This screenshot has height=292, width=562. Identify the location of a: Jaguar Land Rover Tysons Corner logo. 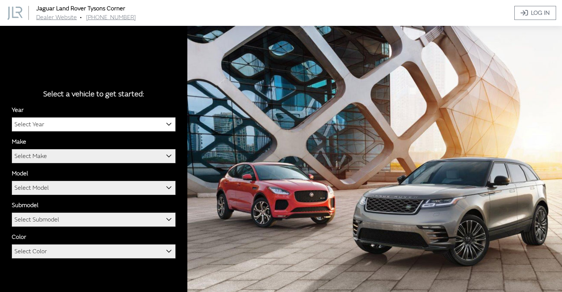
(21, 13).